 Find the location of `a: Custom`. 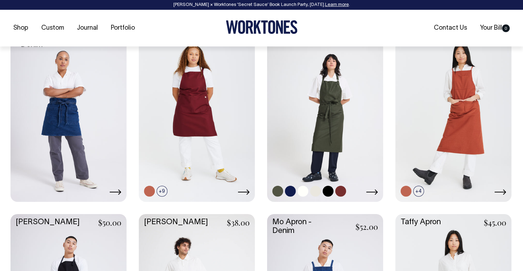

a: Custom is located at coordinates (52, 28).